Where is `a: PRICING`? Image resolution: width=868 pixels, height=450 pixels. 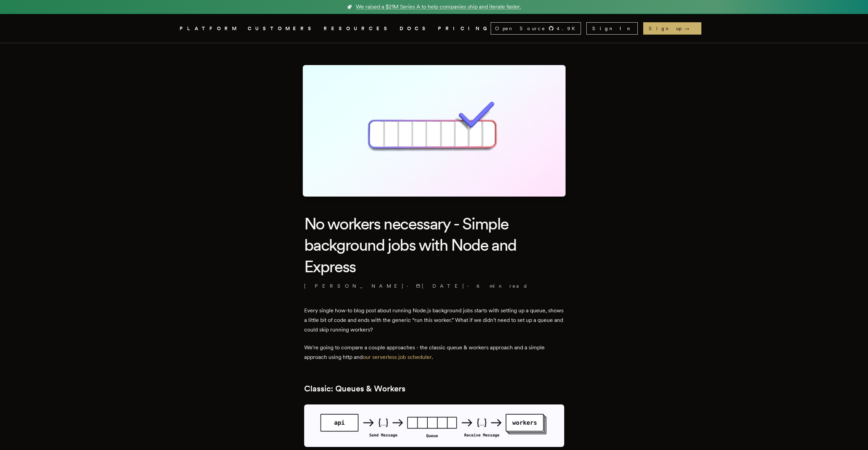 a: PRICING is located at coordinates (465, 28).